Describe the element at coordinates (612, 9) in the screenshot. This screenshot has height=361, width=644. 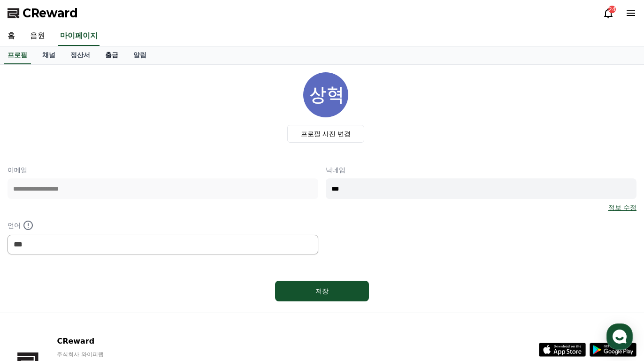
I see `div: 24` at that location.